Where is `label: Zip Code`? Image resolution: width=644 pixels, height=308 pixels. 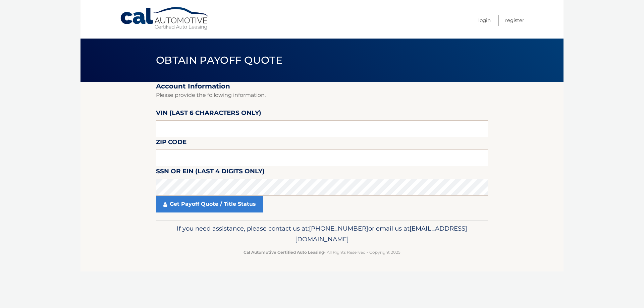 label: Zip Code is located at coordinates (171, 143).